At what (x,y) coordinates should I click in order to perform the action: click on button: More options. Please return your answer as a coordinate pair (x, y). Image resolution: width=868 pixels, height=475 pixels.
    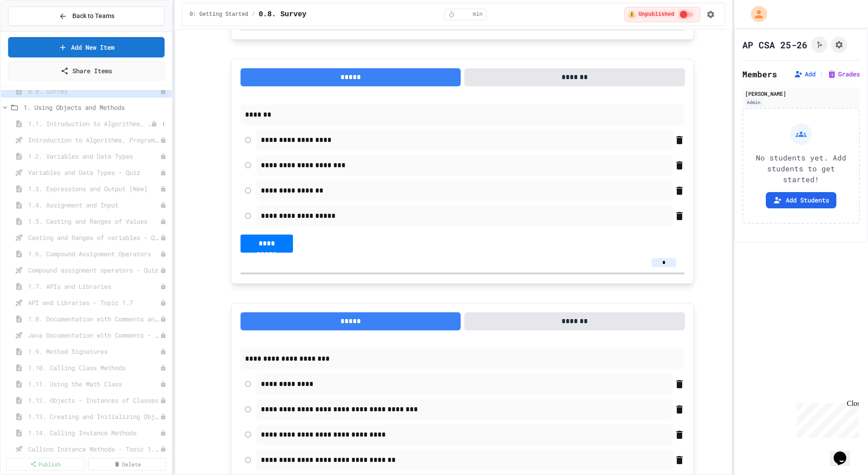
    Looking at the image, I should click on (164, 123).